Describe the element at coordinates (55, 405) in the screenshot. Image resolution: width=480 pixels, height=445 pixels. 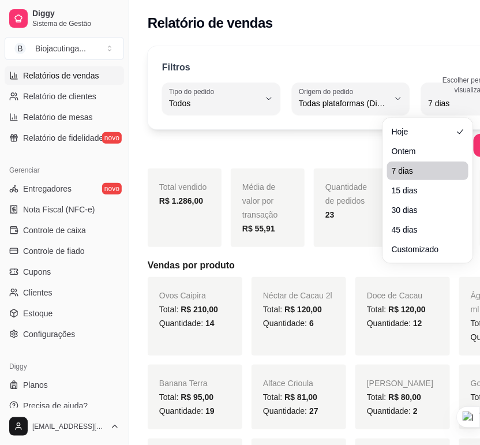
I see `span: Precisa de ajuda?` at that location.